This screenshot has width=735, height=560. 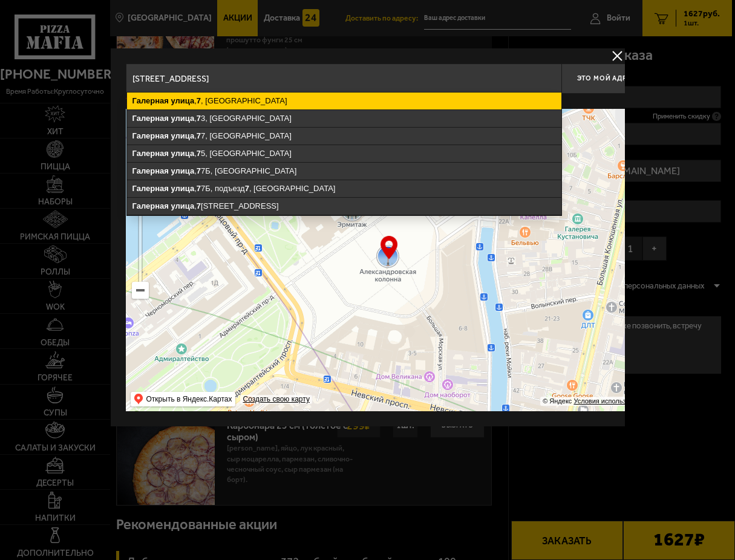 What do you see at coordinates (606, 79) in the screenshot?
I see `button: Это мой адрес` at bounding box center [606, 79].